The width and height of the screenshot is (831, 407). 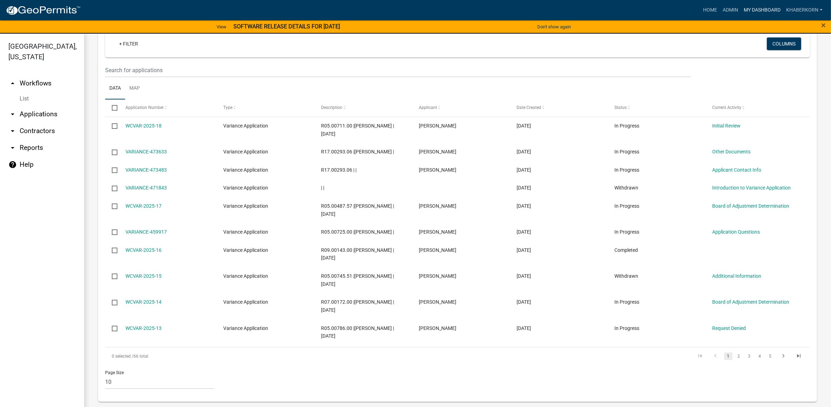 I want to click on i: arrow_drop_up, so click(x=13, y=83).